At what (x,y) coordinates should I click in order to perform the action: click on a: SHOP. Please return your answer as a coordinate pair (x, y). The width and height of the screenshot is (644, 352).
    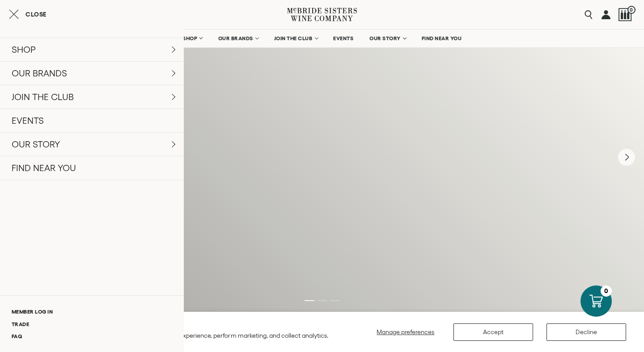
    Looking at the image, I should click on (192, 38).